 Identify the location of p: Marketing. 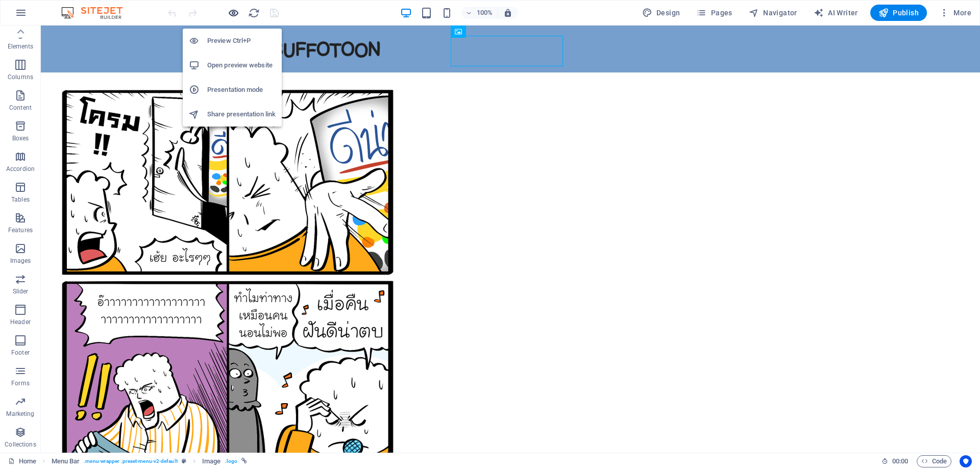
(20, 415).